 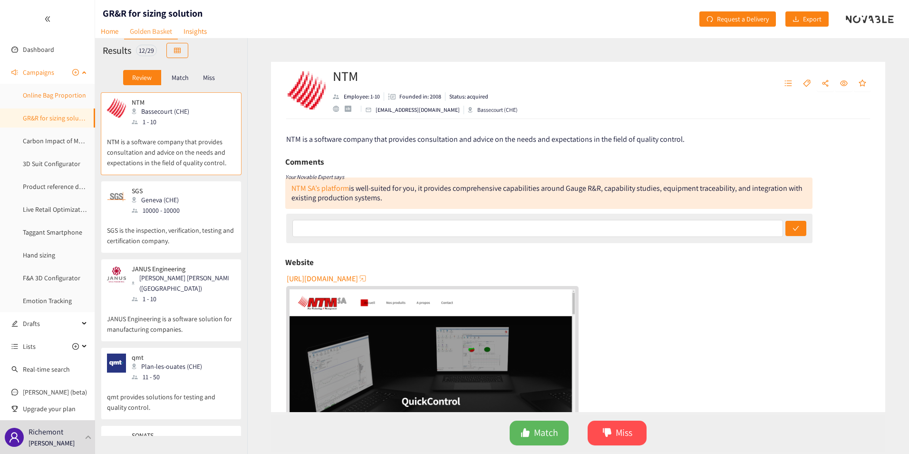 What do you see at coordinates (155, 191) in the screenshot?
I see `p: SGS` at bounding box center [155, 191].